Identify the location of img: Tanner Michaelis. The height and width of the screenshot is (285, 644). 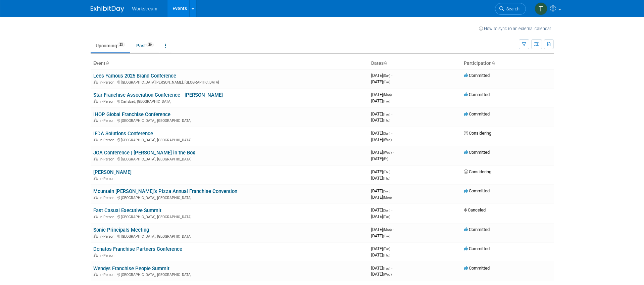
(541, 9).